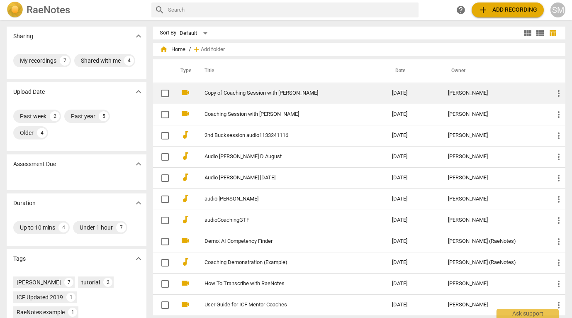 This screenshot has width=572, height=318. What do you see at coordinates (461, 10) in the screenshot?
I see `span: help` at bounding box center [461, 10].